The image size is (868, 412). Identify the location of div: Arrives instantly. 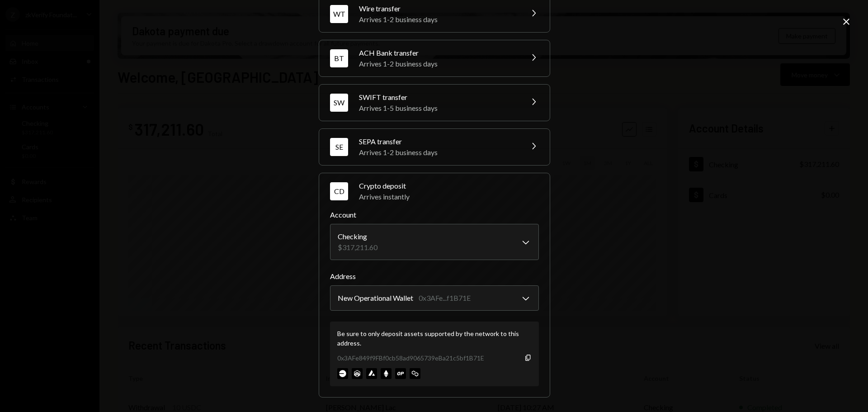
(448, 197).